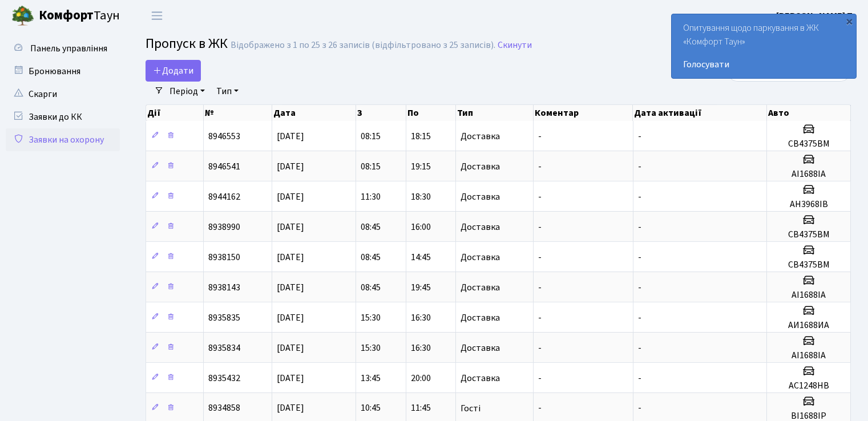  Describe the element at coordinates (363, 45) in the screenshot. I see `div: Відображено з 1 по 25 з 26 записів (відфільтровано з 25 записів).` at that location.